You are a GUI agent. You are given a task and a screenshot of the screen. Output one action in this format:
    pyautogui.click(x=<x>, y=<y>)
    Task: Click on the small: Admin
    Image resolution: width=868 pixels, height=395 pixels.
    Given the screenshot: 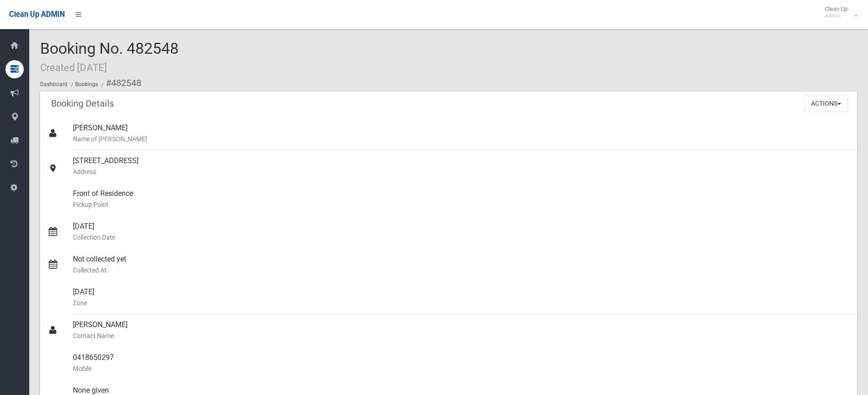 What is the action you would take?
    pyautogui.click(x=836, y=15)
    